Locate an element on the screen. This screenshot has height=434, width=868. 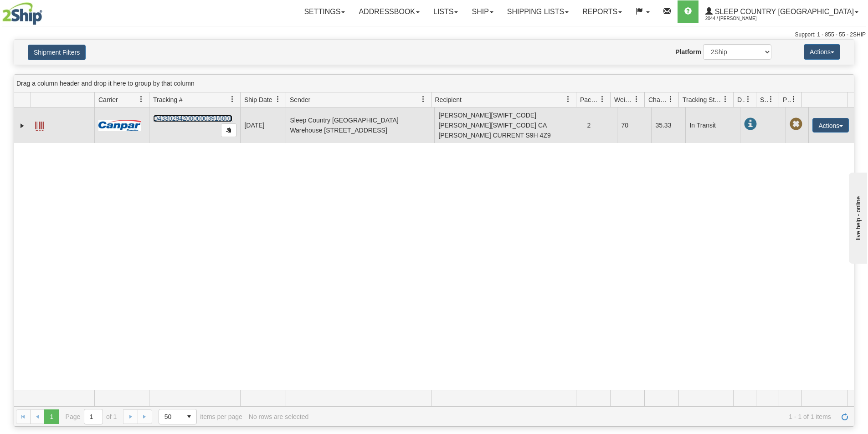
span: Sender is located at coordinates (300, 100).